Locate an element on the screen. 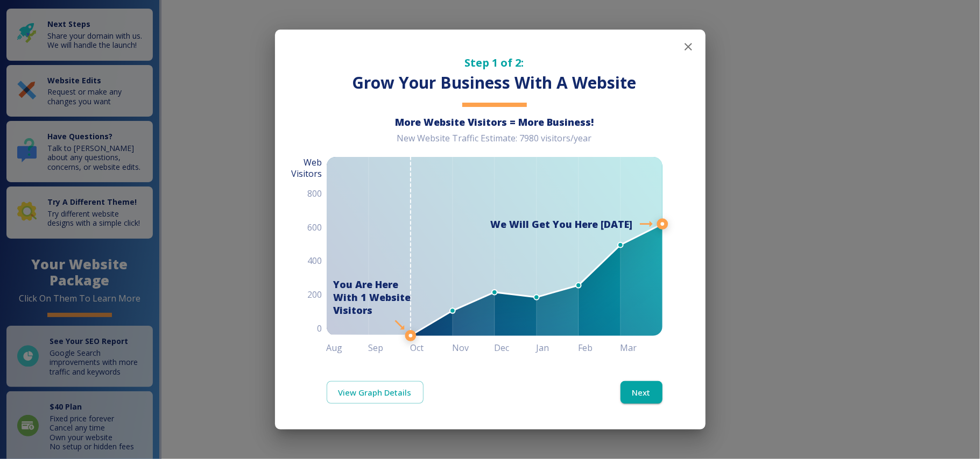 The height and width of the screenshot is (459, 980). h5: Step 1 of 2: is located at coordinates (495, 62).